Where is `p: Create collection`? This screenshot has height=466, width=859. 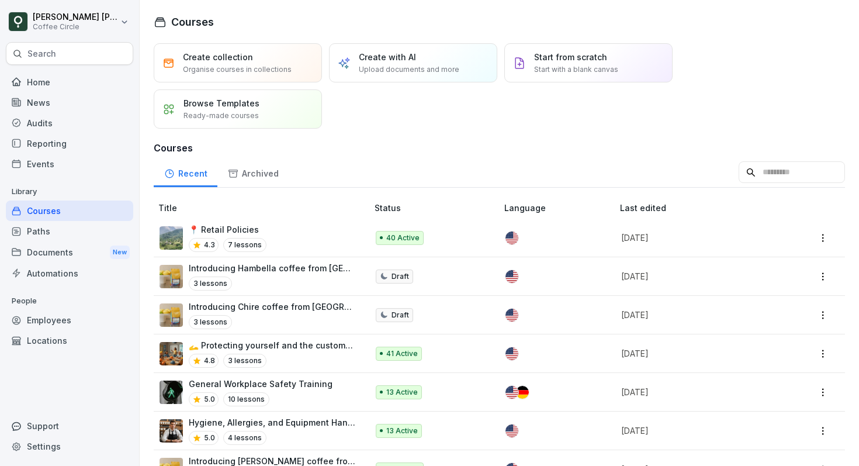
p: Create collection is located at coordinates (218, 57).